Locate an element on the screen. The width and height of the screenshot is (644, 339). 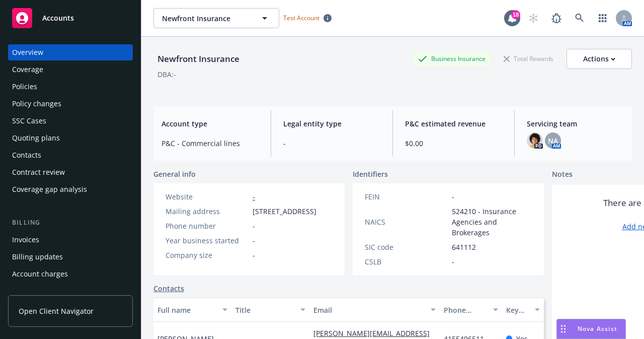
div: Policy changes is located at coordinates (37, 104).